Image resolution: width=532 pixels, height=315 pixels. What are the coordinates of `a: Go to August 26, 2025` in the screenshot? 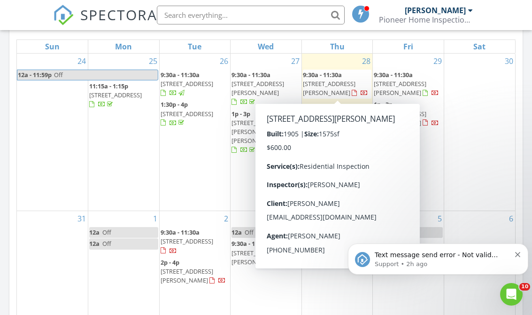 It's located at (224, 61).